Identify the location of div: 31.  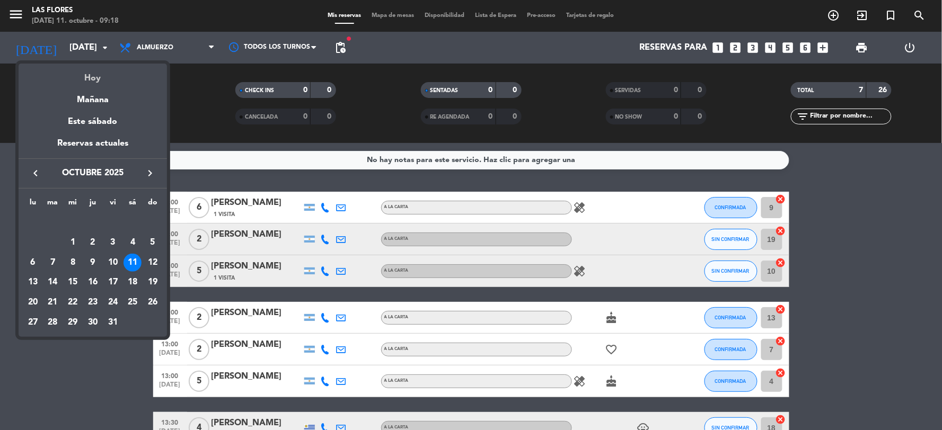
(113, 323).